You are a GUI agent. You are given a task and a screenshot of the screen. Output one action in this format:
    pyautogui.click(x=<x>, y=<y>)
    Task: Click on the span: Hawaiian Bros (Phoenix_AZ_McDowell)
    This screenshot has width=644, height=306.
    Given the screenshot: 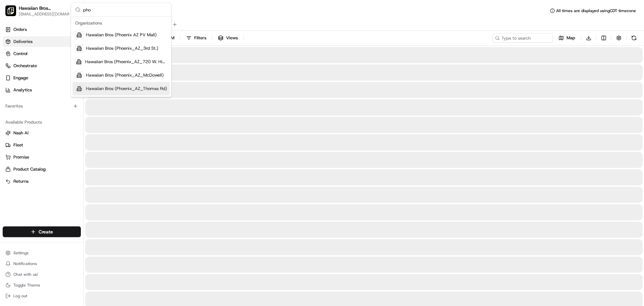 What is the action you would take?
    pyautogui.click(x=125, y=75)
    